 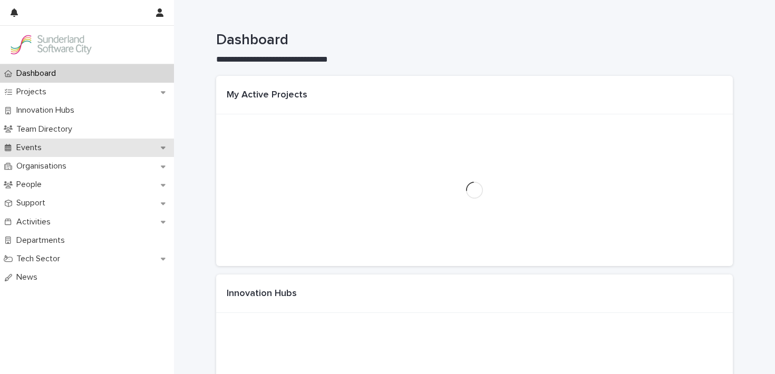 I want to click on img: Kay6KQejSz2FjblR6DWv, so click(x=51, y=45).